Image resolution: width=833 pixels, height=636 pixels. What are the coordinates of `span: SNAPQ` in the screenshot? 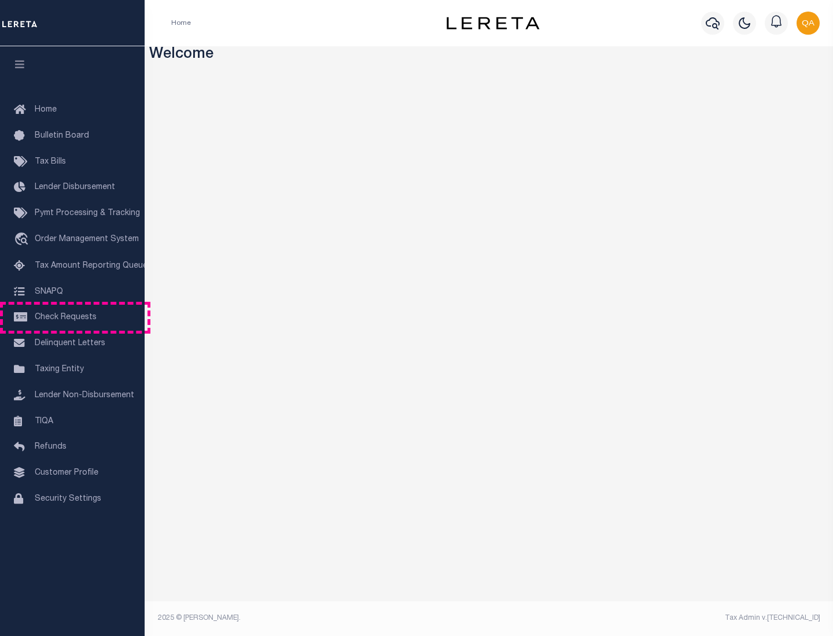 It's located at (49, 292).